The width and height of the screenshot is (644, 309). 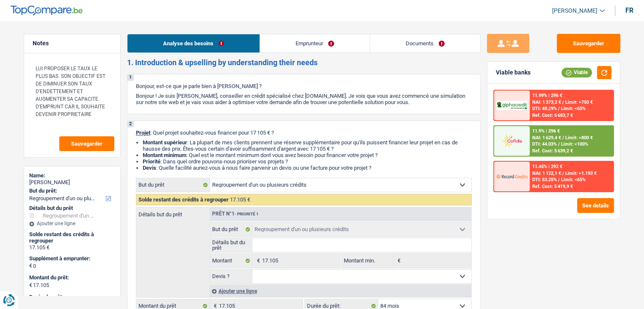 What do you see at coordinates (573, 108) in the screenshot?
I see `span: Limit: <60%` at bounding box center [573, 108].